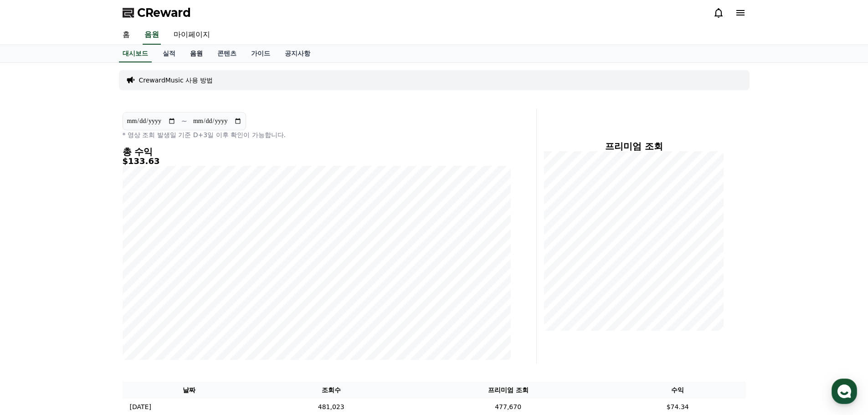 The image size is (868, 415). What do you see at coordinates (176, 80) in the screenshot?
I see `a: CrewardMusic 사용 방법` at bounding box center [176, 80].